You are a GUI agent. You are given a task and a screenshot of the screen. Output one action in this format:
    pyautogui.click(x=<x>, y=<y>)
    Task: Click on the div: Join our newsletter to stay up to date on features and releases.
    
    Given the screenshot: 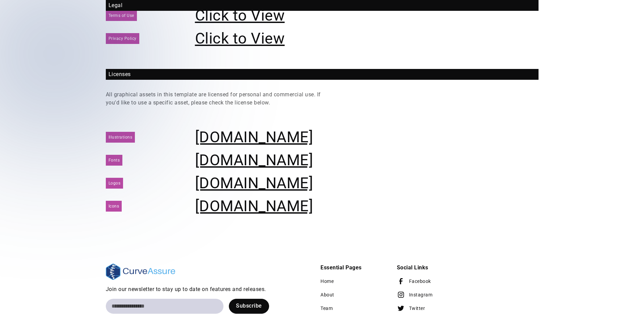 What is the action you would take?
    pyautogui.click(x=187, y=289)
    